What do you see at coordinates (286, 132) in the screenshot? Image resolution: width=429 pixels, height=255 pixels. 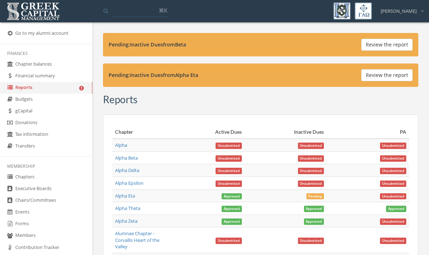 I see `div: Inactive Dues` at bounding box center [286, 132].